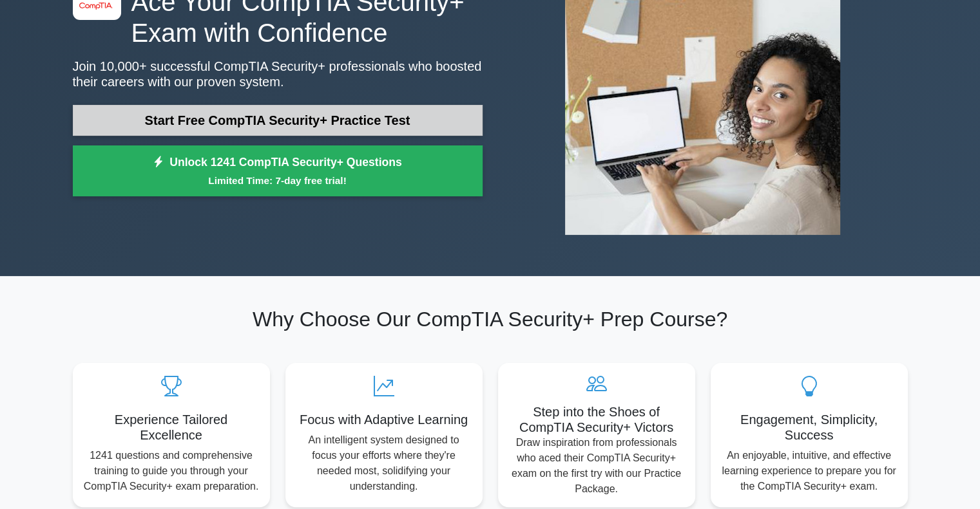 Image resolution: width=980 pixels, height=509 pixels. What do you see at coordinates (809, 471) in the screenshot?
I see `p: An enjoyable, intuitive, and effective learning experience to prepare you for the CompTIA Securit...` at bounding box center [809, 471].